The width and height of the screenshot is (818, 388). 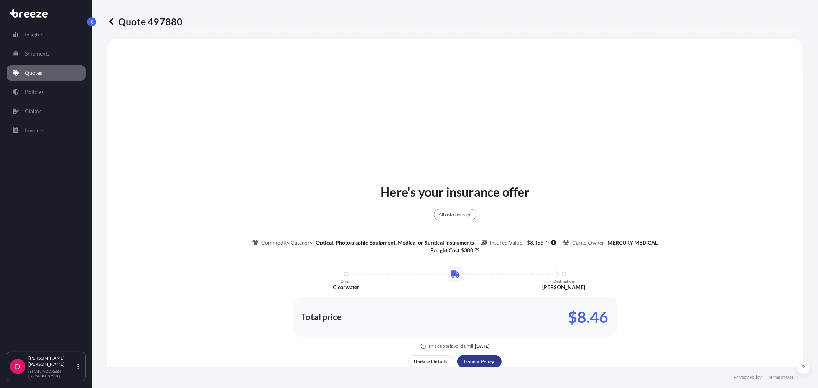 I want to click on p: Terms of Use, so click(x=780, y=377).